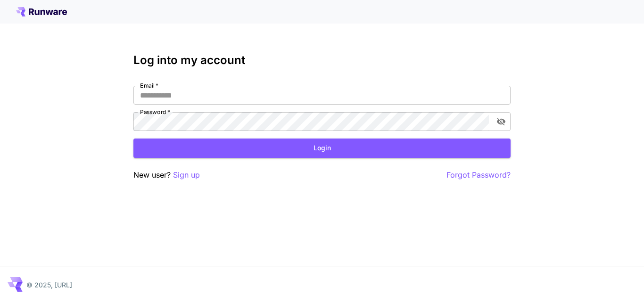  What do you see at coordinates (149, 85) in the screenshot?
I see `label: Email` at bounding box center [149, 85].